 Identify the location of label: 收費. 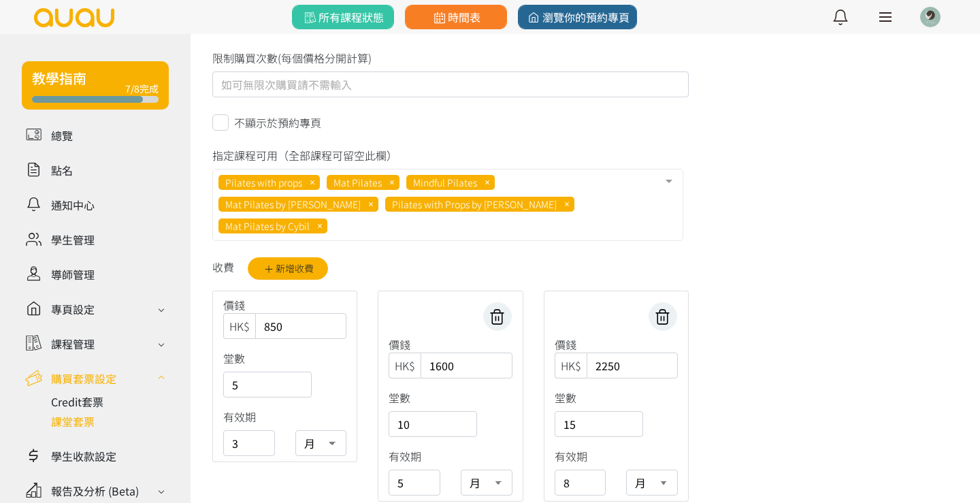
(223, 267).